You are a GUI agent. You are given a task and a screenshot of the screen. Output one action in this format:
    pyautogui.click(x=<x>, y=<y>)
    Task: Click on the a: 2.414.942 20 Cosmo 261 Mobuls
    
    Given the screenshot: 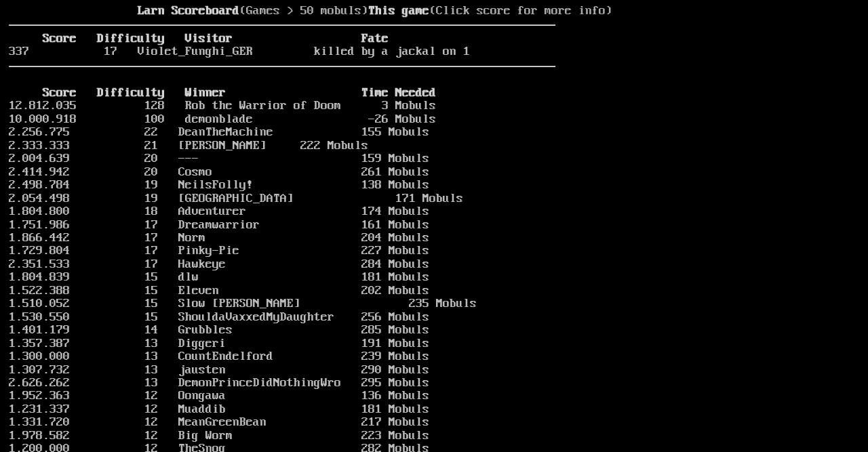 What is the action you would take?
    pyautogui.click(x=220, y=172)
    